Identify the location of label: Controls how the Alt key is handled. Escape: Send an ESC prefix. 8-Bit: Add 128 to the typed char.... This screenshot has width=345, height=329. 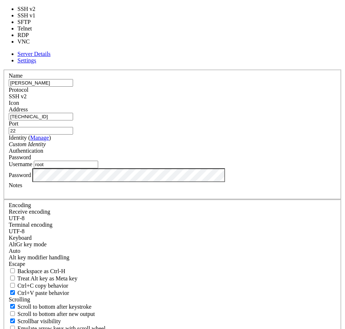
(39, 258).